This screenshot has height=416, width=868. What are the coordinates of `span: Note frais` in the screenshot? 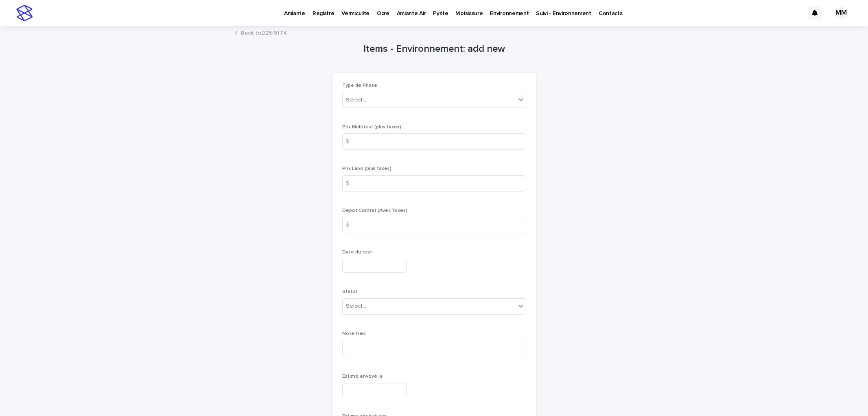 It's located at (354, 333).